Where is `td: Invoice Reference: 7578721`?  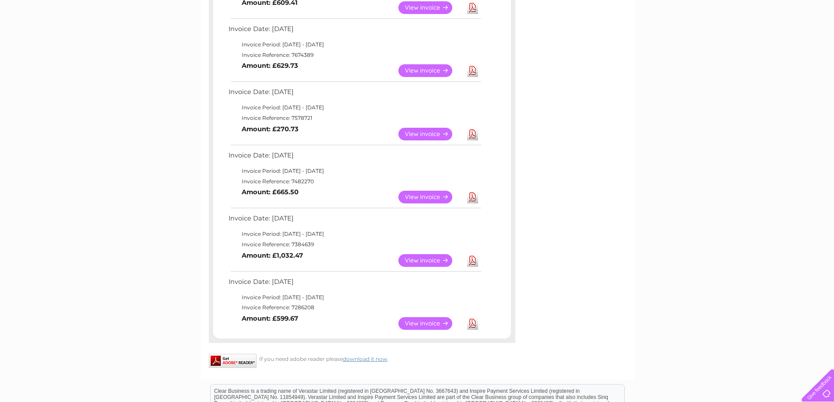 td: Invoice Reference: 7578721 is located at coordinates (354, 118).